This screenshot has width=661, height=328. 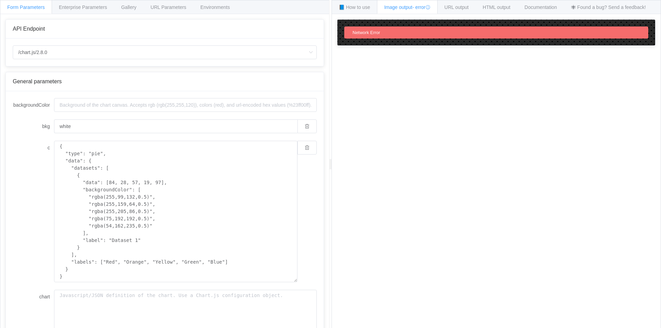 I want to click on span: Image output, so click(x=407, y=7).